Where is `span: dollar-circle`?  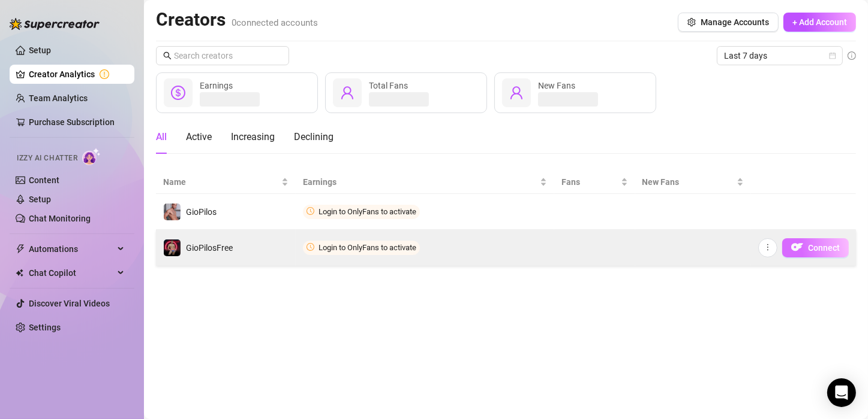 span: dollar-circle is located at coordinates (178, 93).